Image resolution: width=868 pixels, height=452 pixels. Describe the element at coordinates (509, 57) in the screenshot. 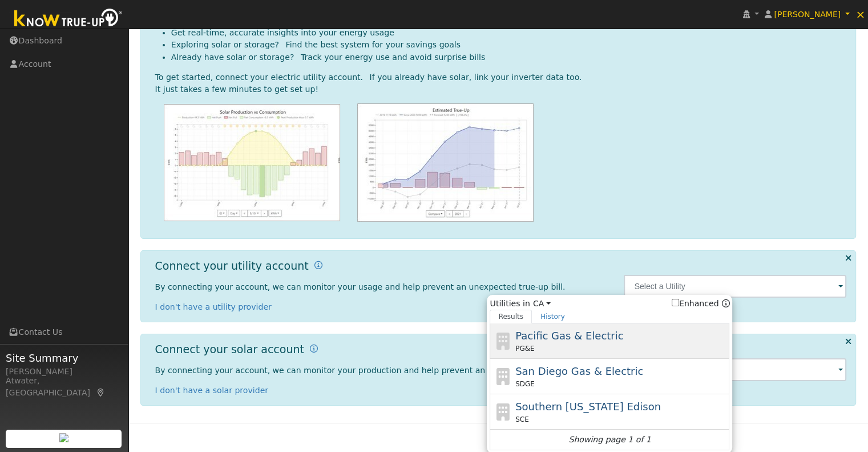

I see `li: Already have solar or storage? Track your energy use and avoid surprise bills` at that location.